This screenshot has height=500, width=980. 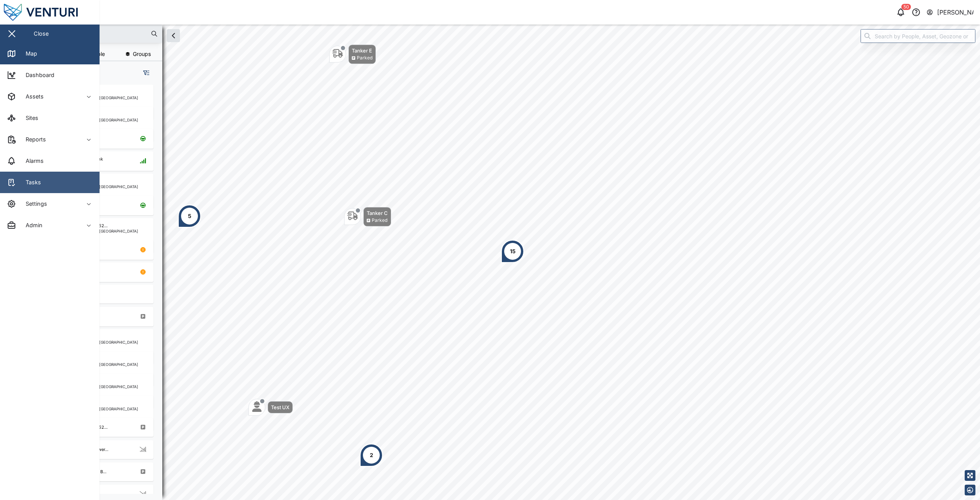 What do you see at coordinates (29, 54) in the screenshot?
I see `div: Map` at bounding box center [29, 54].